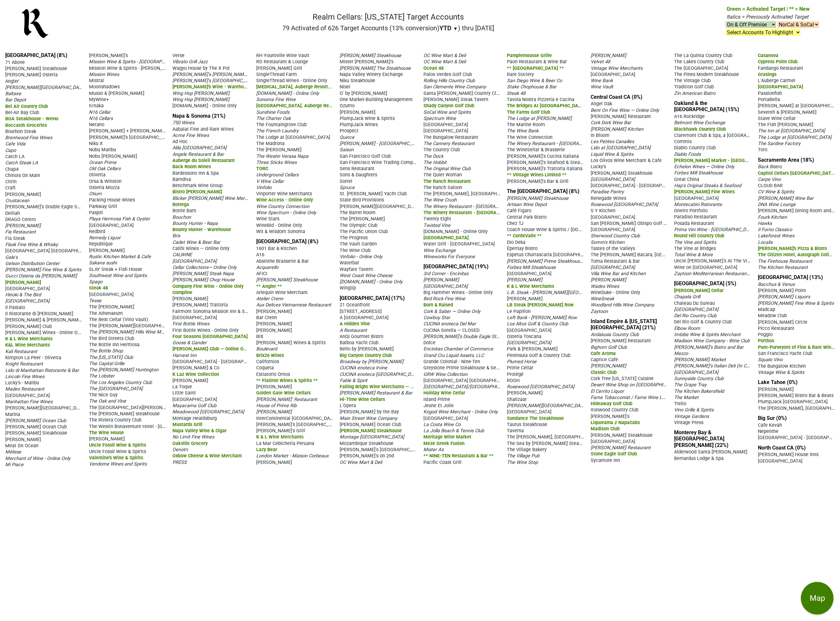 The height and width of the screenshot is (621, 840). I want to click on span: Angele Restaurant & Bar, so click(198, 155).